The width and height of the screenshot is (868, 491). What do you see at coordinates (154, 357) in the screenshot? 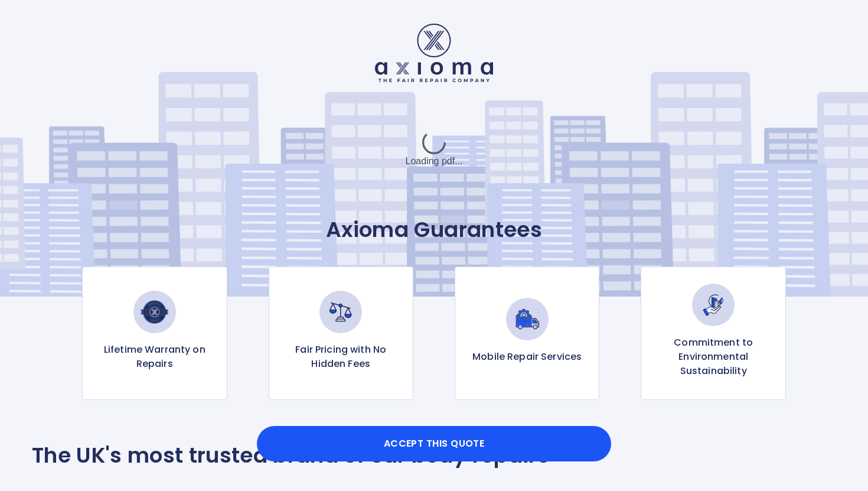
I see `p: Lifetime Warranty on Repairs` at bounding box center [154, 357].